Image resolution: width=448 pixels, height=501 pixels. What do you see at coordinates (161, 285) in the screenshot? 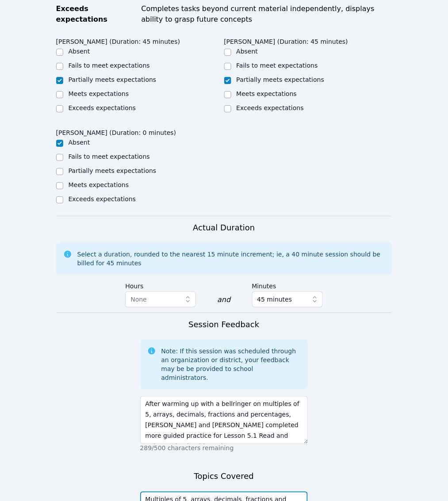
I see `label: Hours` at bounding box center [161, 285].